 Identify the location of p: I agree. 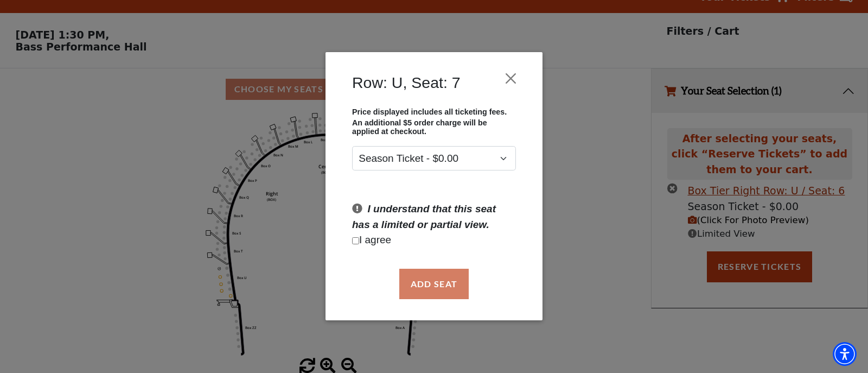
(434, 240).